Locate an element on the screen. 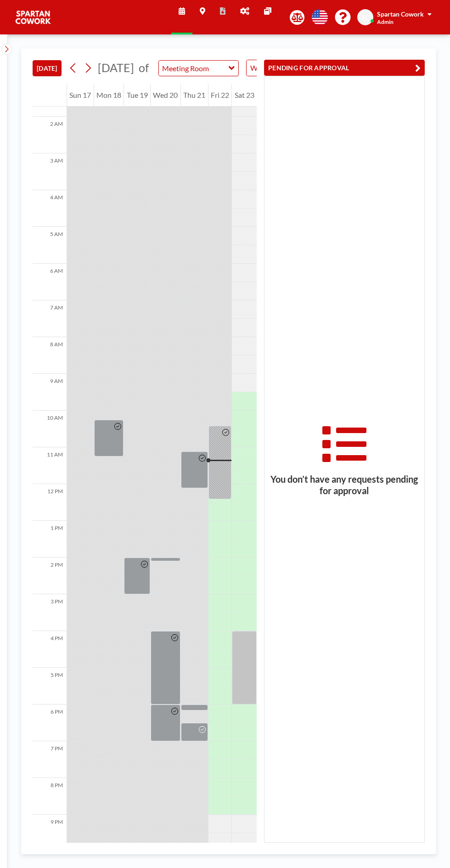 The height and width of the screenshot is (868, 450). div: 11 AM is located at coordinates (50, 466).